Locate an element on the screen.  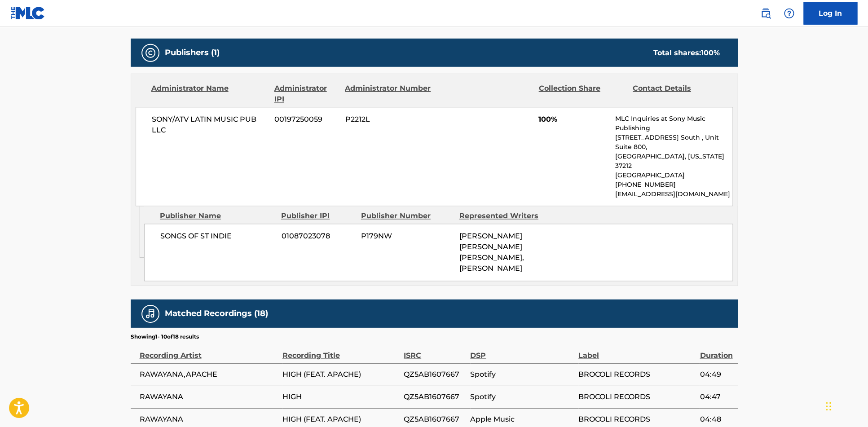
img: search is located at coordinates (766, 14).